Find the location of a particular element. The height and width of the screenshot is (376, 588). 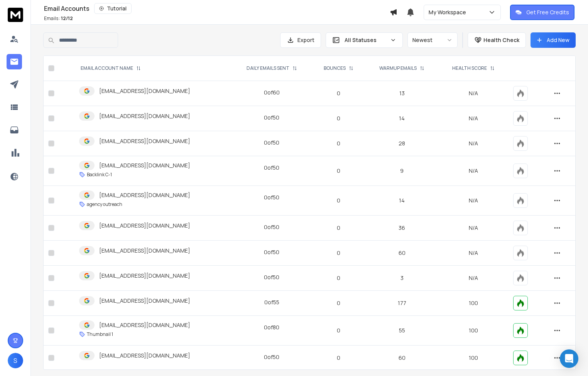

button: Add New is located at coordinates (553, 40).